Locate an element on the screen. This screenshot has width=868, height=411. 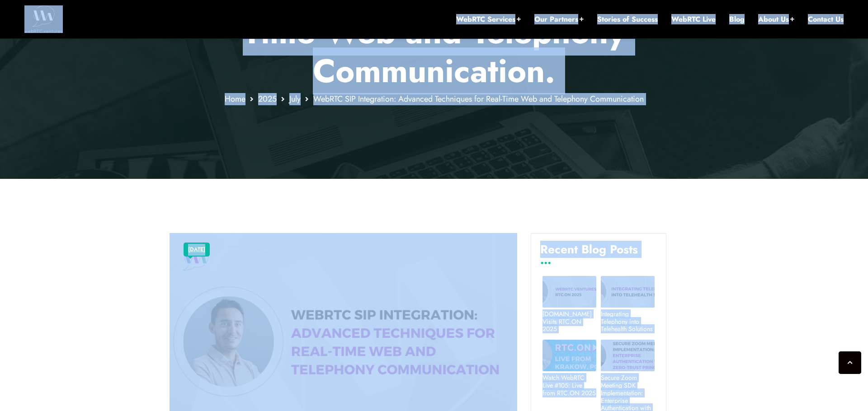
a: Watch WebRTC Live #105: Live from RTC.ON 2025 is located at coordinates (569, 385).